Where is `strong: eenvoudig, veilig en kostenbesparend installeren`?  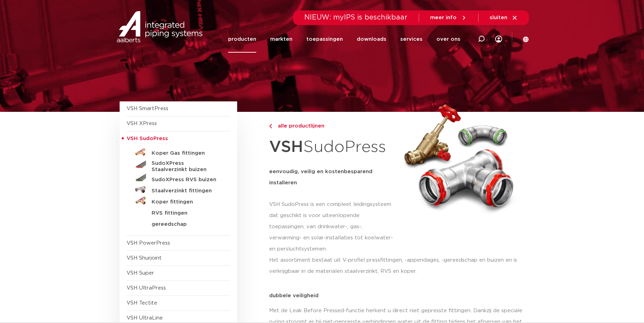
strong: eenvoudig, veilig en kostenbesparend installeren is located at coordinates (321, 177).